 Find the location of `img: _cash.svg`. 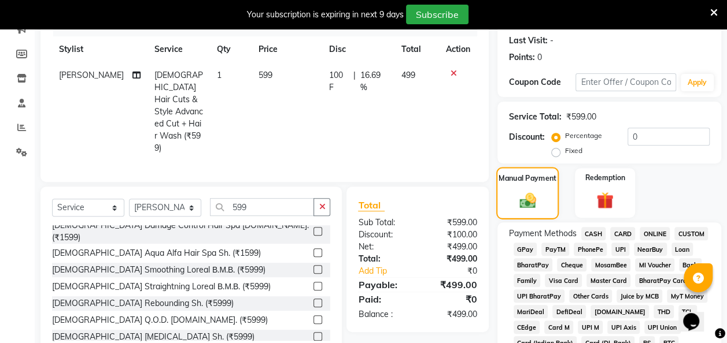

img: _cash.svg is located at coordinates (527, 200).